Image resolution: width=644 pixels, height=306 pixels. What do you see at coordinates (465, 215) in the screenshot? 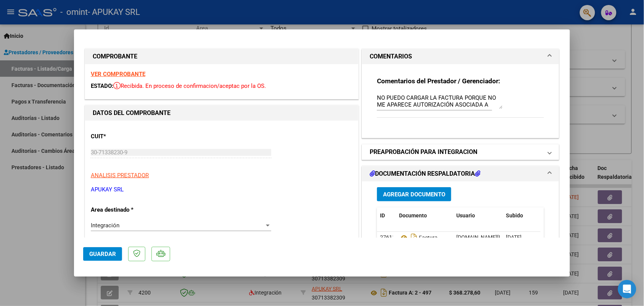
I see `span: Usuario` at bounding box center [465, 215].